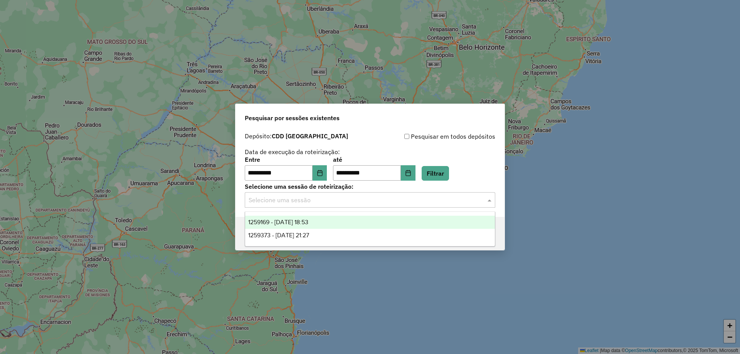 The width and height of the screenshot is (740, 354). What do you see at coordinates (292, 118) in the screenshot?
I see `span: Pesquisar por sessões existentes` at bounding box center [292, 118].